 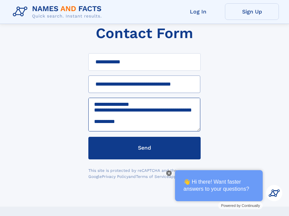 I want to click on div: This site is protected by reCAPTCHA and the Google and apply., so click(x=145, y=174).